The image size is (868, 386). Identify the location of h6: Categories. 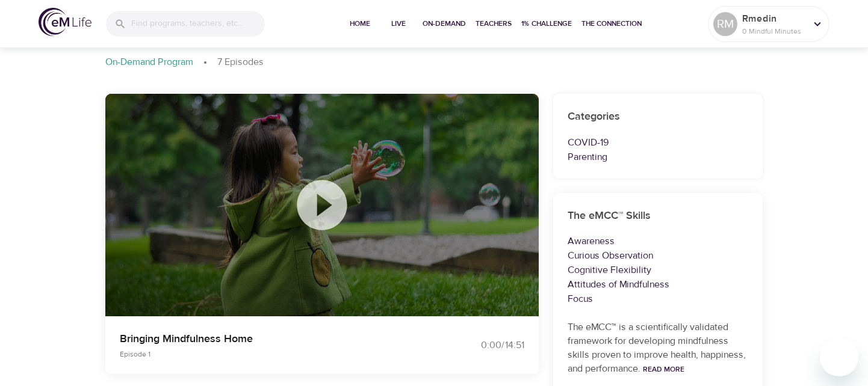
(658, 117).